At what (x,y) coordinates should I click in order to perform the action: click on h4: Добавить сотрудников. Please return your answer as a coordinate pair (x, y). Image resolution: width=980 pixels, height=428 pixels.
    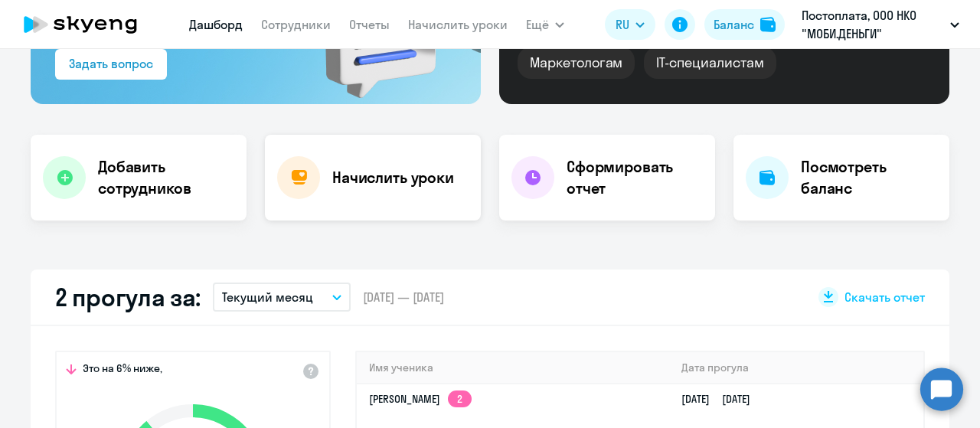
    Looking at the image, I should click on (167, 178).